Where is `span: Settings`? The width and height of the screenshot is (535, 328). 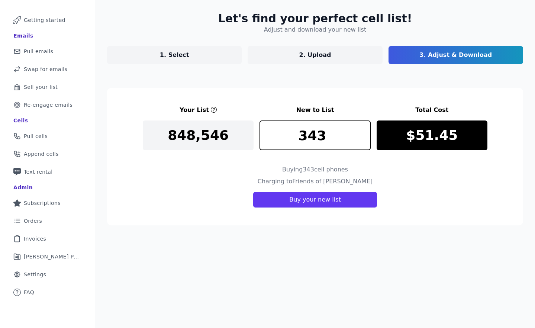 span: Settings is located at coordinates (35, 274).